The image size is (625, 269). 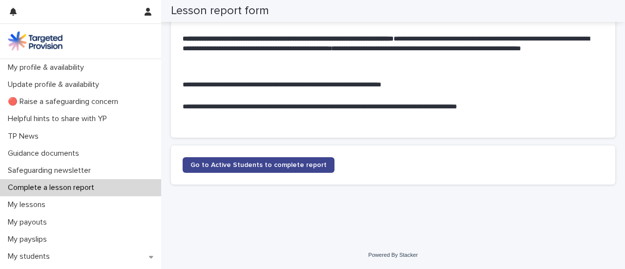 What do you see at coordinates (53, 188) in the screenshot?
I see `p: Complete a lesson report` at bounding box center [53, 188].